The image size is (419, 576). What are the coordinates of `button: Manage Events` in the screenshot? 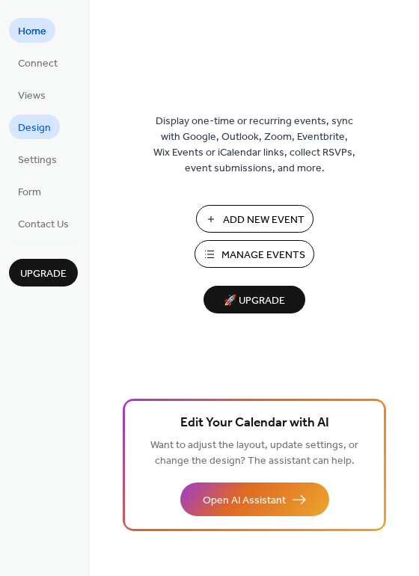 It's located at (254, 254).